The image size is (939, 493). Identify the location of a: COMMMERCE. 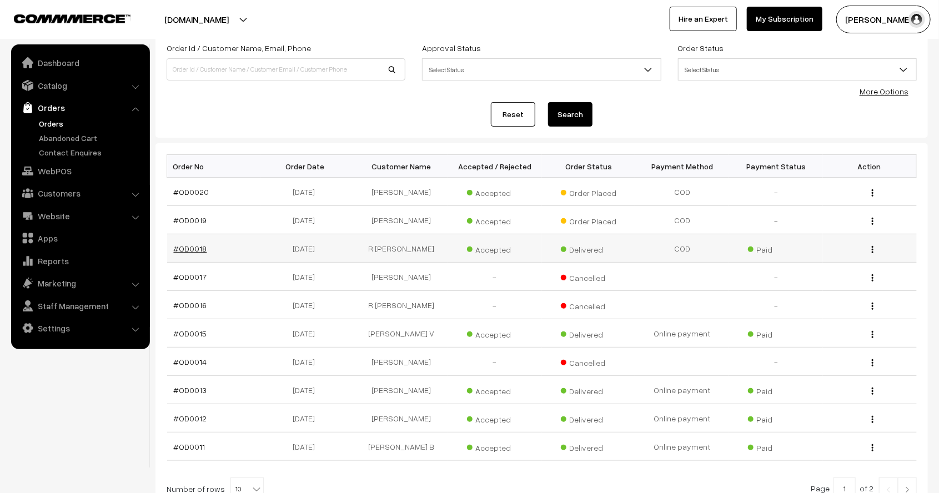
(62, 18).